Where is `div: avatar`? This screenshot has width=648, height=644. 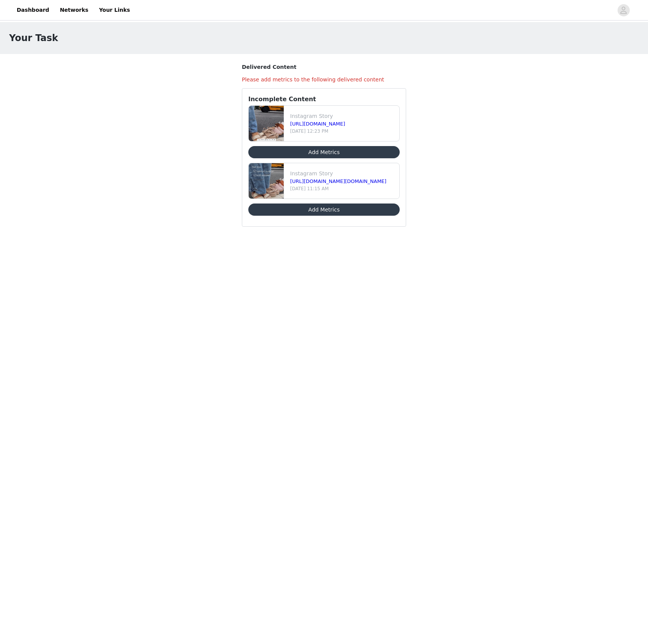
div: avatar is located at coordinates (623, 10).